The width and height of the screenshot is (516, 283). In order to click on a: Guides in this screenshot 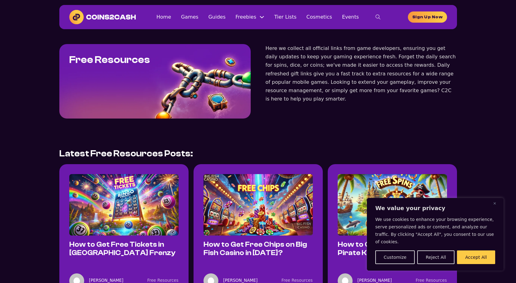, I will do `click(217, 17)`.